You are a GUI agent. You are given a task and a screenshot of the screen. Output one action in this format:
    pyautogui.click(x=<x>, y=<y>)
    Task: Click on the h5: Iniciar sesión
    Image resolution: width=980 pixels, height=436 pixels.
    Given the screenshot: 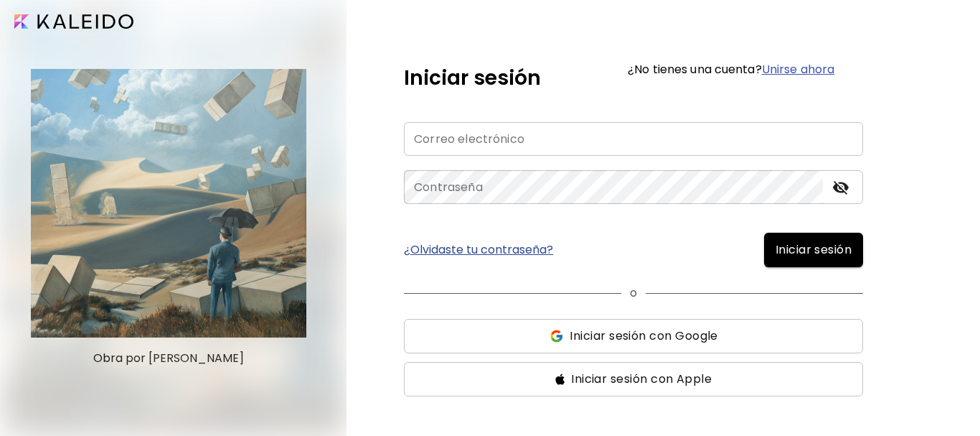 What is the action you would take?
    pyautogui.click(x=472, y=78)
    